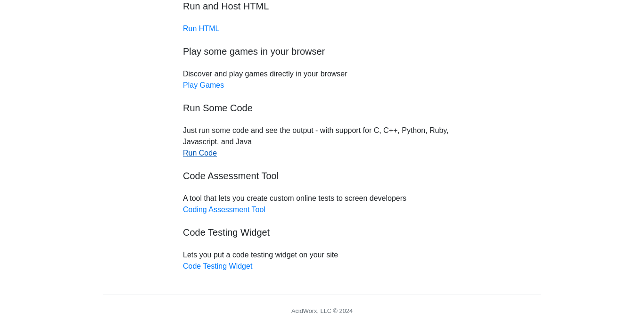 The image size is (644, 321). Describe the element at coordinates (322, 6) in the screenshot. I see `h5: Run and Host HTML` at that location.